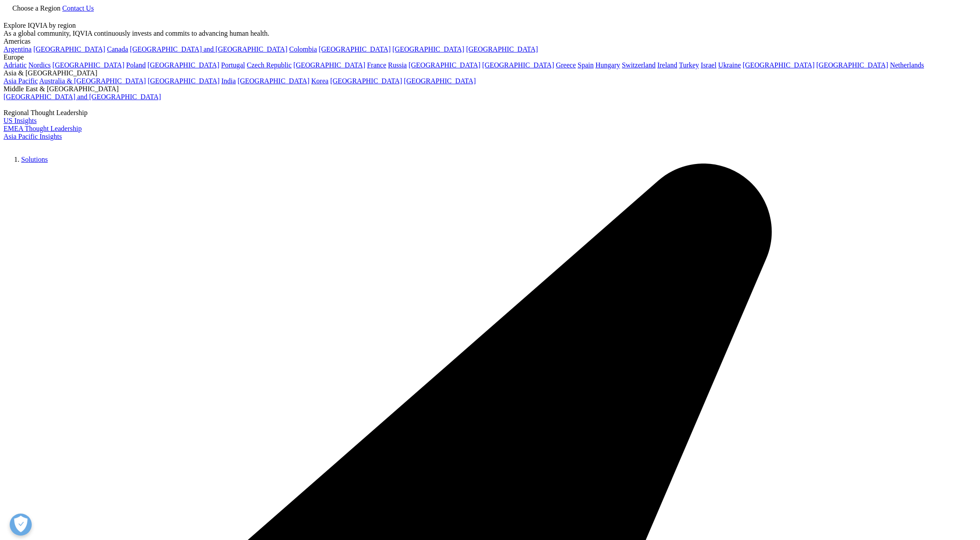  I want to click on a: Asia Pacific Insights, so click(33, 136).